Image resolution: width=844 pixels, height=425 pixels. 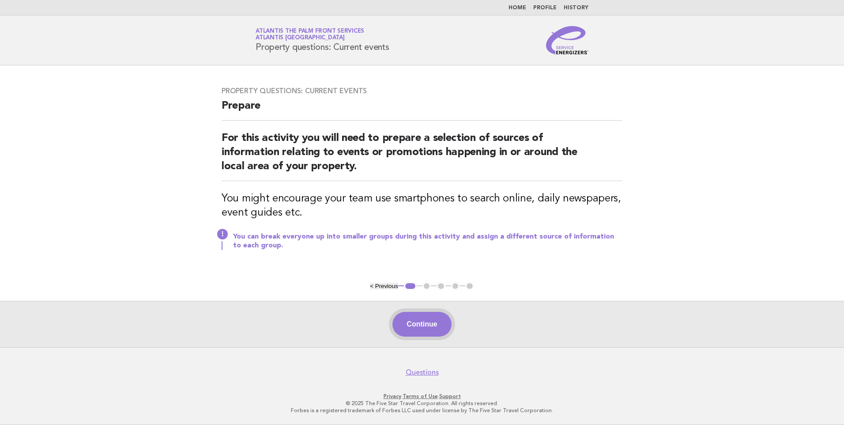 What do you see at coordinates (420, 396) in the screenshot?
I see `a: Terms of Use` at bounding box center [420, 396].